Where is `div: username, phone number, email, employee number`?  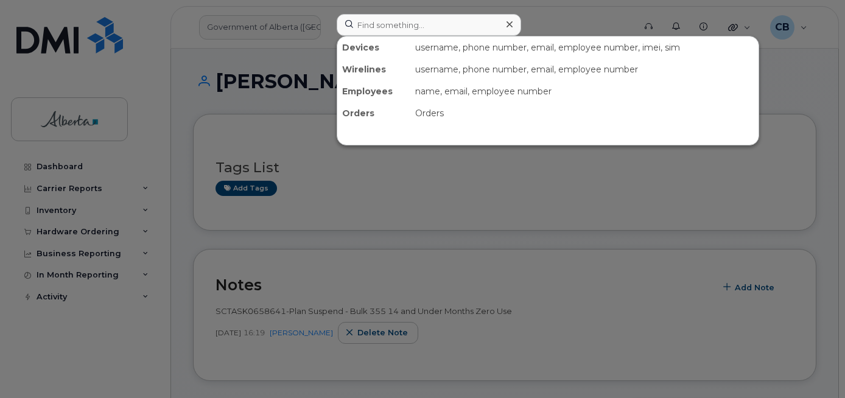 div: username, phone number, email, employee number is located at coordinates (584, 69).